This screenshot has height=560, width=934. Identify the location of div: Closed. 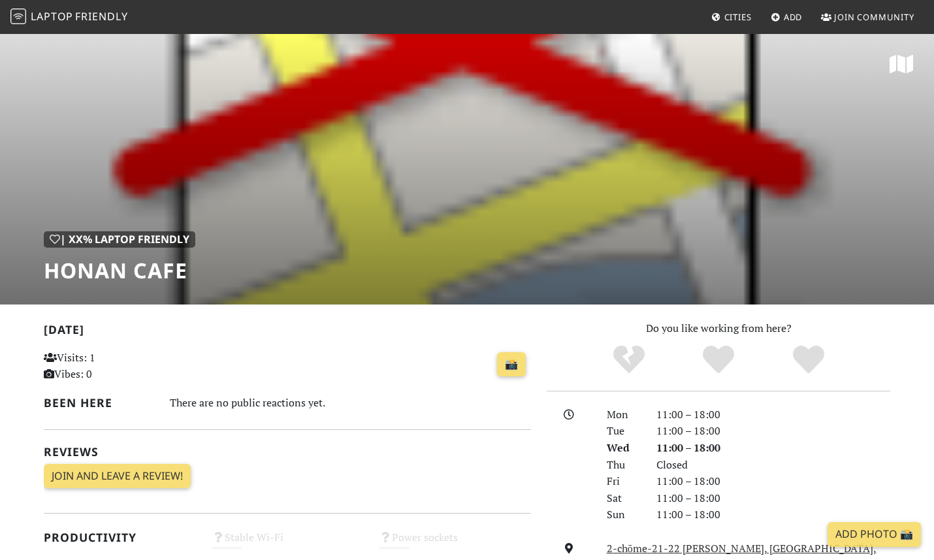
(774, 465).